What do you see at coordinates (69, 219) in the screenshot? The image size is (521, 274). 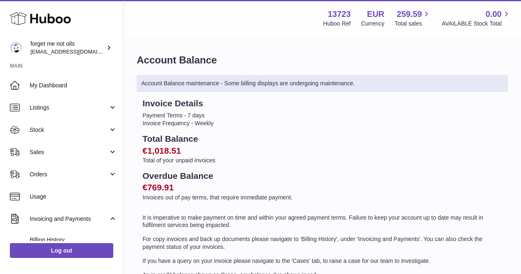 I see `span: Invoicing and Payments` at bounding box center [69, 219].